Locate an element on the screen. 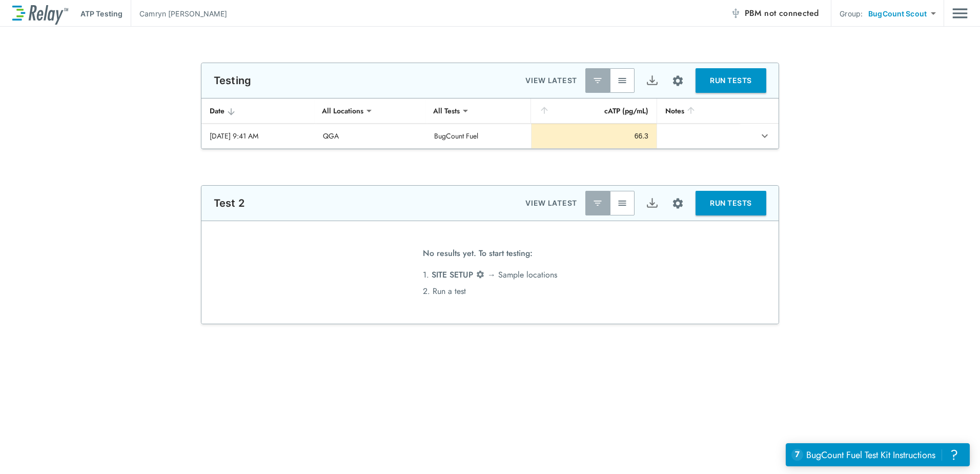 This screenshot has height=474, width=980. span: SITE SETUP is located at coordinates (452, 274).